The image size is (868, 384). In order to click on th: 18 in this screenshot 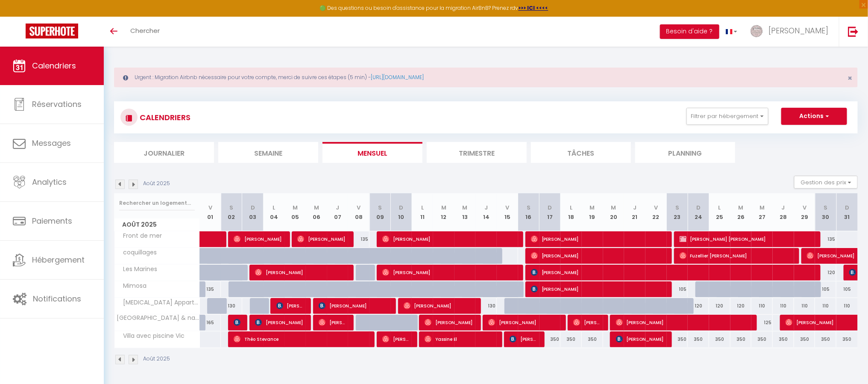, I will do `click(571, 212)`.